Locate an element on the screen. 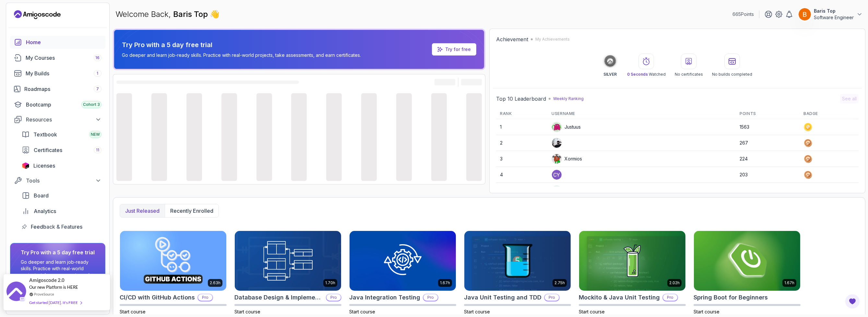 This screenshot has height=317, width=868. span: 0 Seconds is located at coordinates (637, 74).